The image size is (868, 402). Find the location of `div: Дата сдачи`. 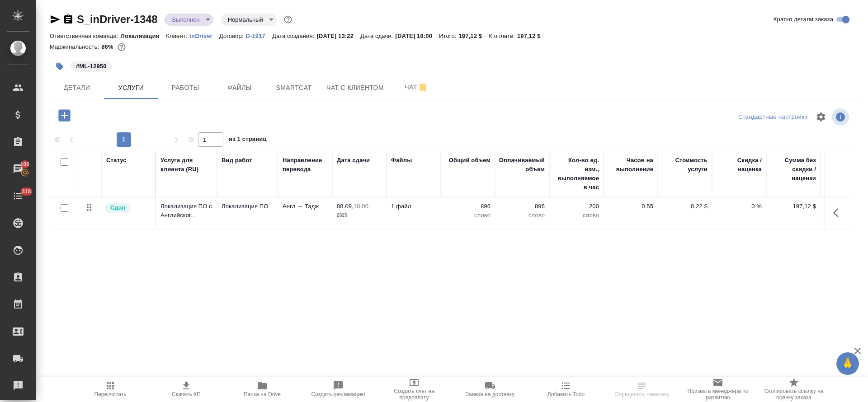

div: Дата сдачи is located at coordinates (353, 161).